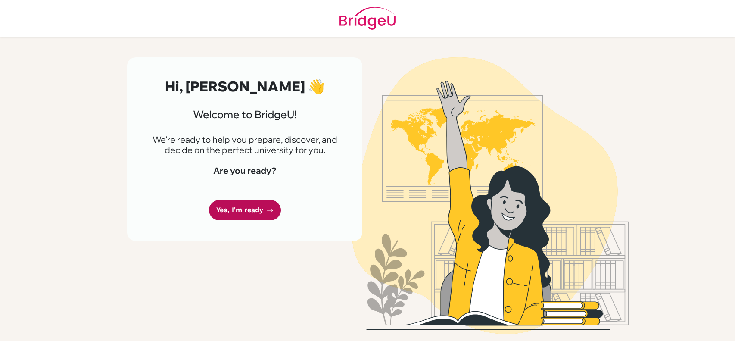 This screenshot has width=735, height=341. Describe the element at coordinates (245, 114) in the screenshot. I see `h3: Welcome to BridgeU!` at that location.